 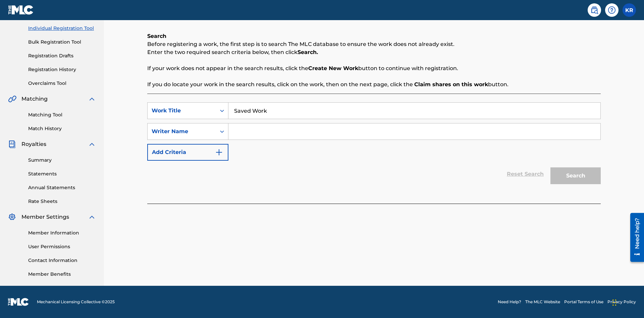 I want to click on a: User Permissions, so click(x=62, y=247).